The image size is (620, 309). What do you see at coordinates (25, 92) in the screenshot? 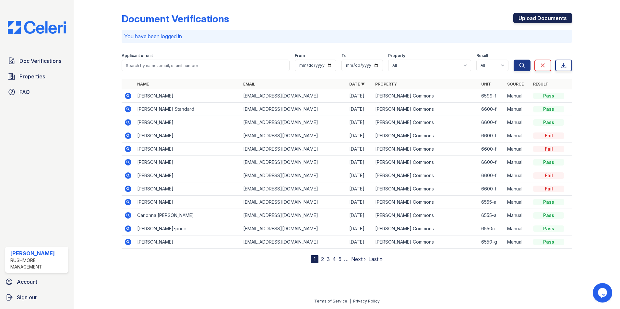
I see `span: FAQ` at bounding box center [25, 92].